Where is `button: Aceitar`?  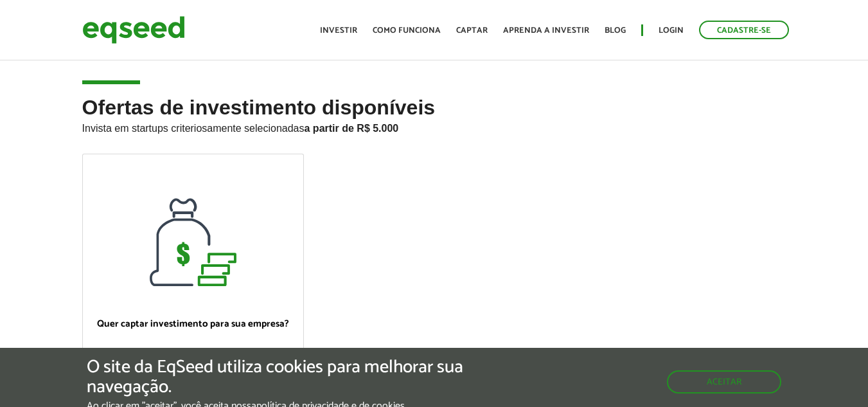
button: Aceitar is located at coordinates (724, 381).